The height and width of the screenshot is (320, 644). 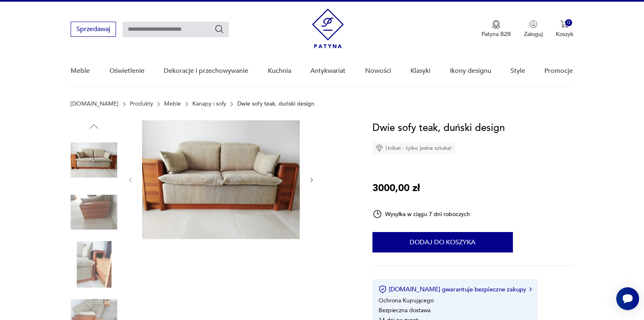 I want to click on h1: Dwie sofy teak, duński design, so click(x=439, y=128).